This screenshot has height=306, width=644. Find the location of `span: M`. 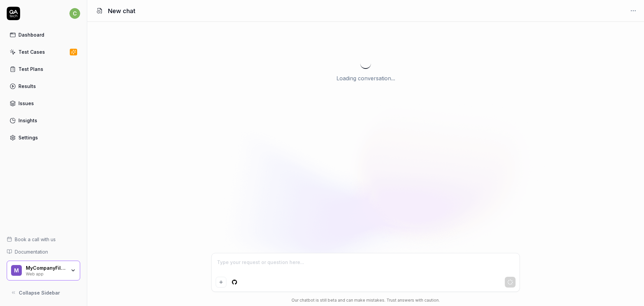

span: M is located at coordinates (17, 271).